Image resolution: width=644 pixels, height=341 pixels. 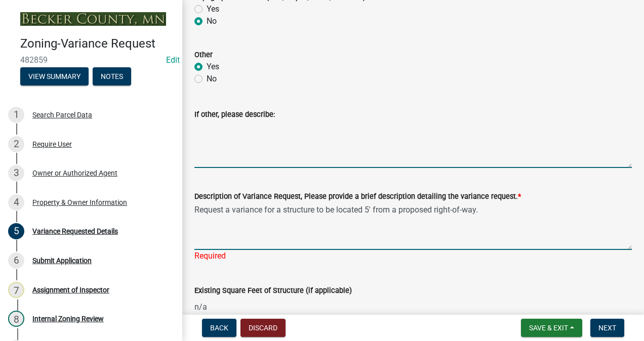 What do you see at coordinates (54, 77) in the screenshot?
I see `button: View Summary` at bounding box center [54, 77].